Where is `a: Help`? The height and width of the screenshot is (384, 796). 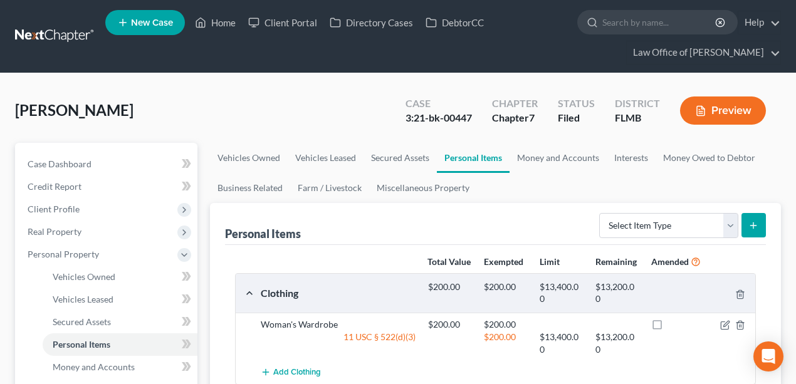
a: Help is located at coordinates (759, 23).